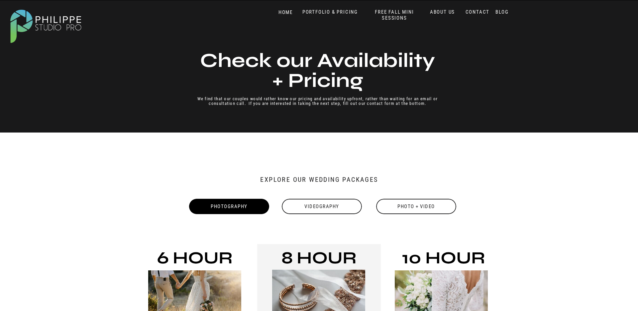 This screenshot has width=638, height=311. I want to click on a: ABOUT US, so click(443, 12).